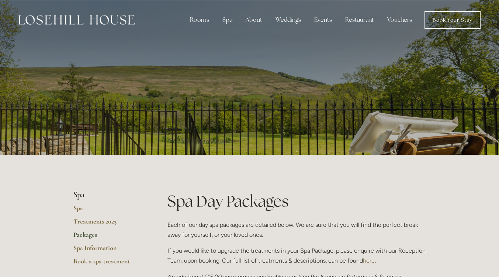  What do you see at coordinates (108, 237) in the screenshot?
I see `a: Packages` at bounding box center [108, 237].